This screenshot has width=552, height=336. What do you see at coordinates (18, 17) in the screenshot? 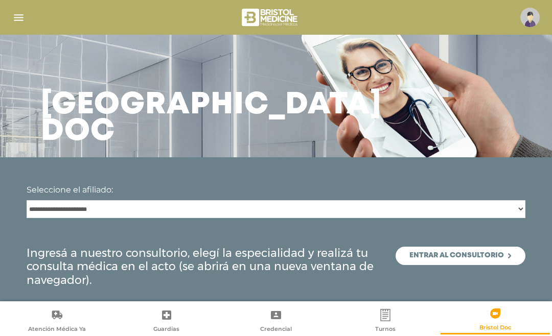
I see `img: Cober_menu-lines-white.svg` at bounding box center [18, 17].